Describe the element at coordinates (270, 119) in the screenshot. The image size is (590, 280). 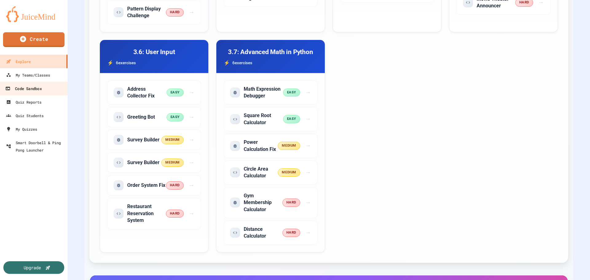
I see `div: Start exercise: Square Root Calculator (easy difficulty, code problem)` at that location.